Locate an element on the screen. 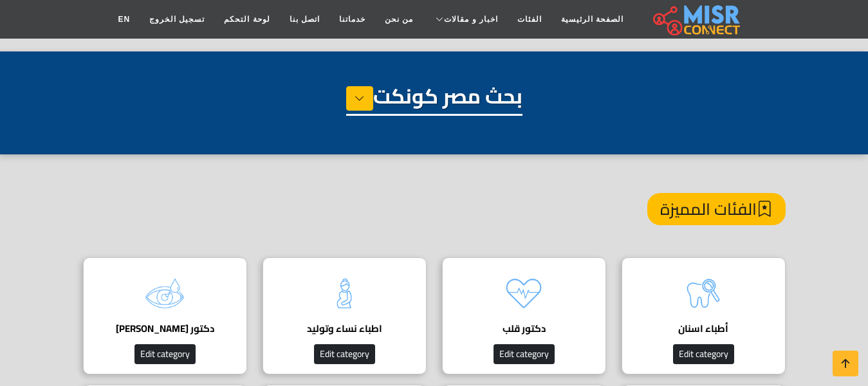 The width and height of the screenshot is (868, 386). h1: بحث مصر كونكت is located at coordinates (434, 99).